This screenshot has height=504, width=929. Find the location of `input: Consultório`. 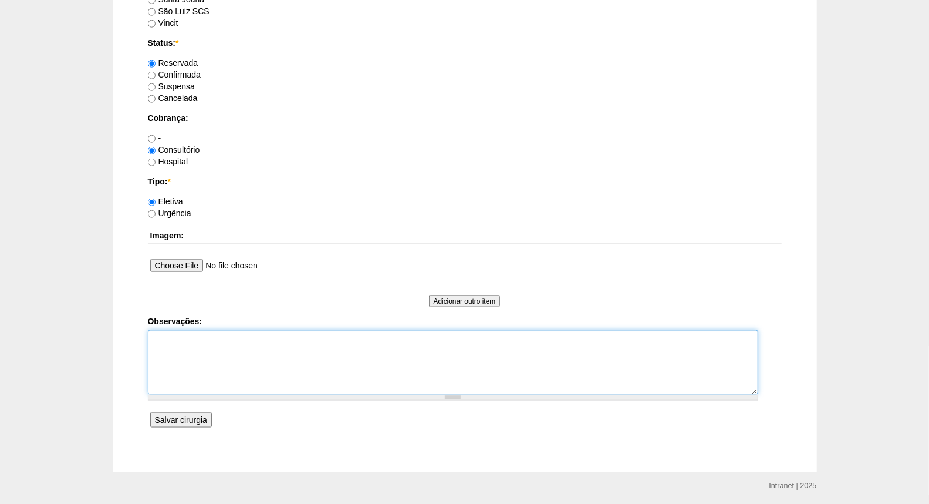

input: Consultório is located at coordinates (151, 150).